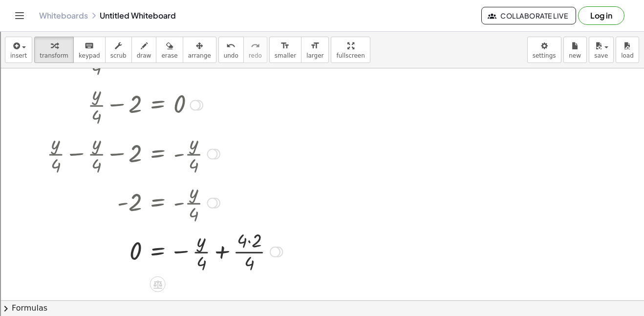  Describe the element at coordinates (322, 54) in the screenshot. I see `div: Delete` at that location.